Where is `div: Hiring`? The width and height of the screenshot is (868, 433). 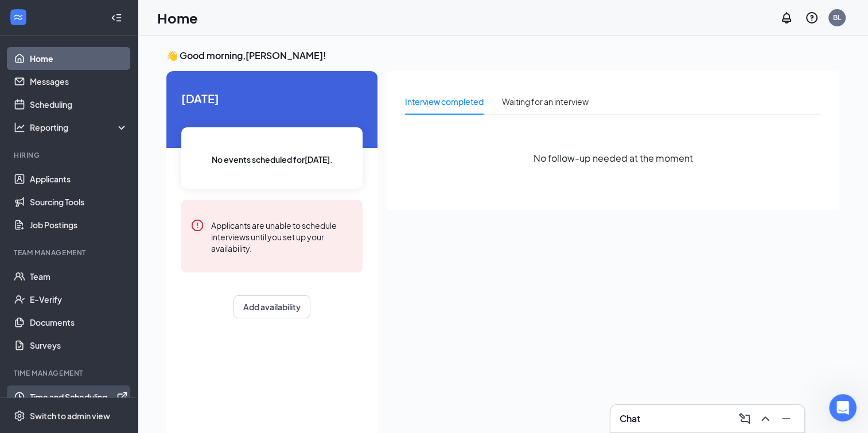
div: Hiring is located at coordinates (69, 155).